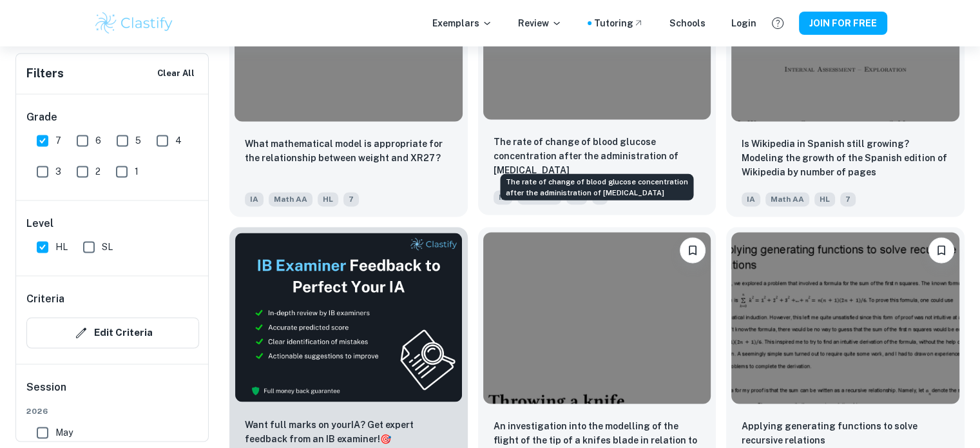  Describe the element at coordinates (843, 23) in the screenshot. I see `button: JOIN FOR FREE` at that location.